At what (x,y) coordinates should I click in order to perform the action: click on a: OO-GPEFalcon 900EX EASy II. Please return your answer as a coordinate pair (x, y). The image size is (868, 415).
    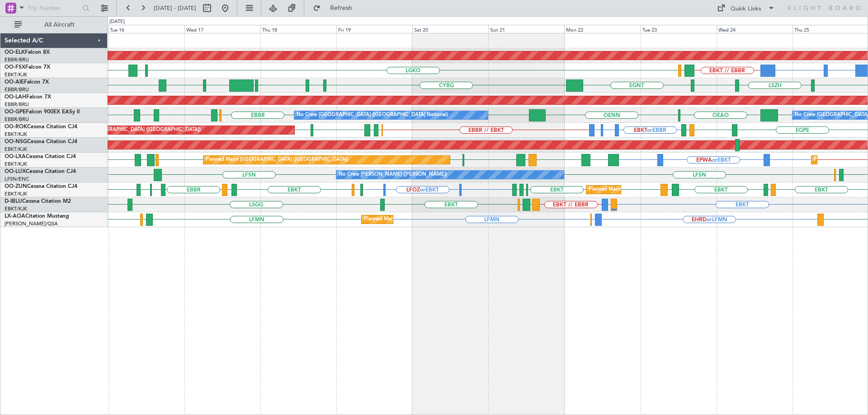
    Looking at the image, I should click on (42, 112).